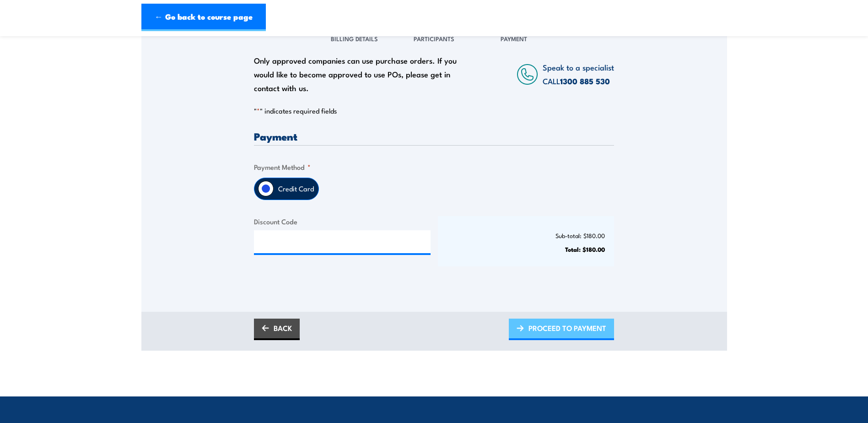 The height and width of the screenshot is (423, 868). What do you see at coordinates (434, 111) in the screenshot?
I see `p: " " indicates required fields` at bounding box center [434, 111].